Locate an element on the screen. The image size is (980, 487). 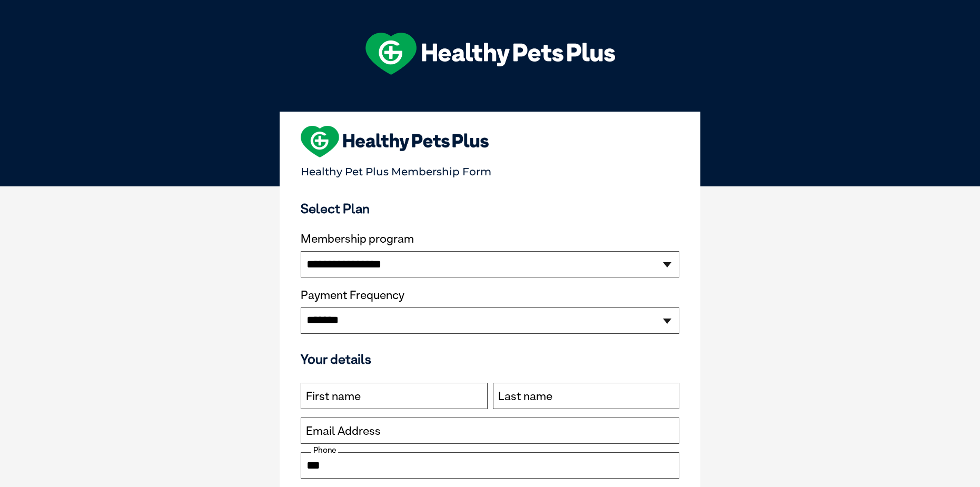
label: Membership program is located at coordinates (490, 239).